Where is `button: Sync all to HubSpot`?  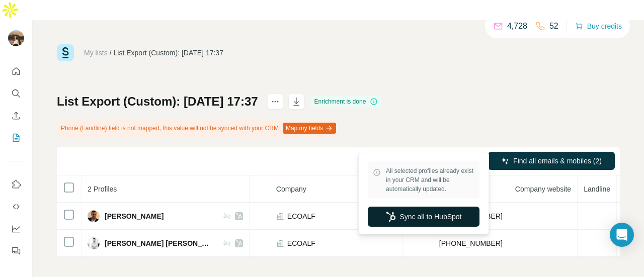 button: Sync all to HubSpot is located at coordinates (423, 217).